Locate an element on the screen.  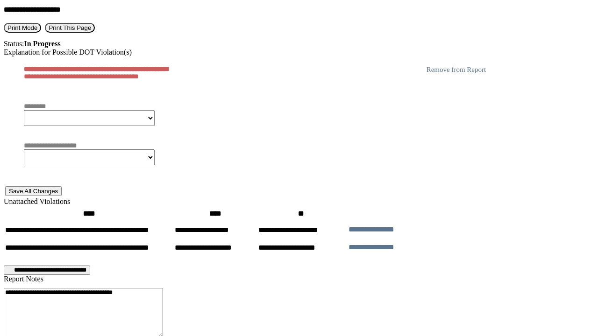
div: Unattached Violations is located at coordinates (299, 202).